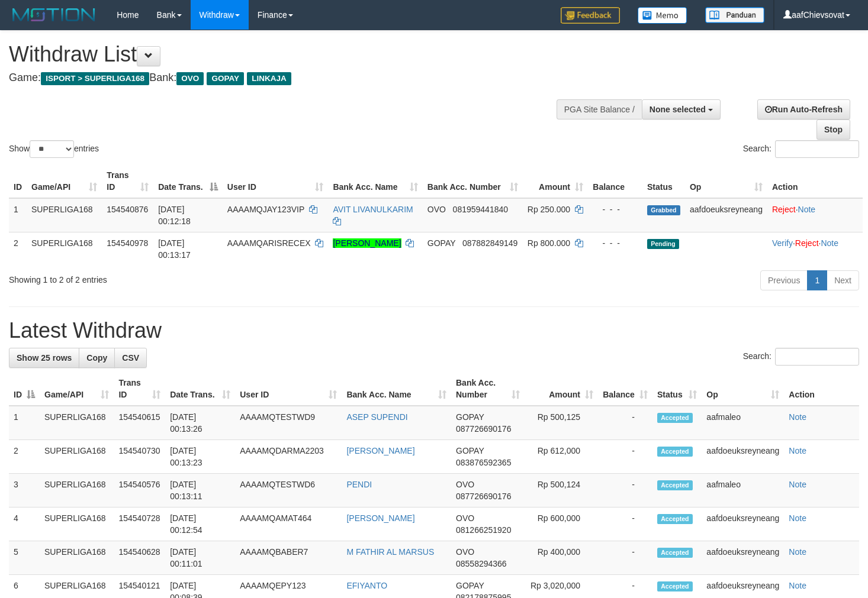 The image size is (868, 598). What do you see at coordinates (561, 423) in the screenshot?
I see `td: Rp 500,125` at bounding box center [561, 423].